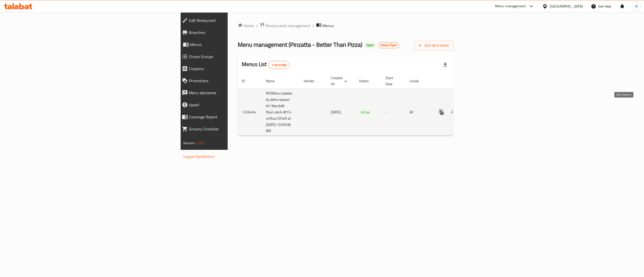 The height and width of the screenshot is (277, 644). I want to click on a: Menu disclaimer, so click(233, 93).